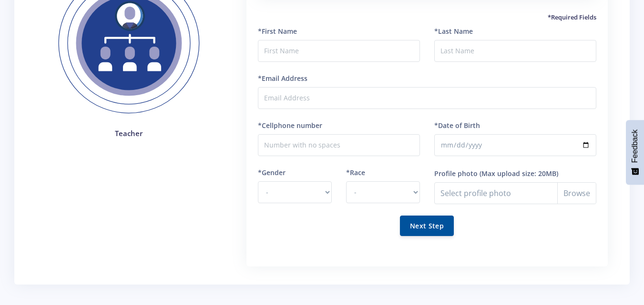 Image resolution: width=644 pixels, height=305 pixels. Describe the element at coordinates (453, 30) in the screenshot. I see `label: *Last Name` at that location.